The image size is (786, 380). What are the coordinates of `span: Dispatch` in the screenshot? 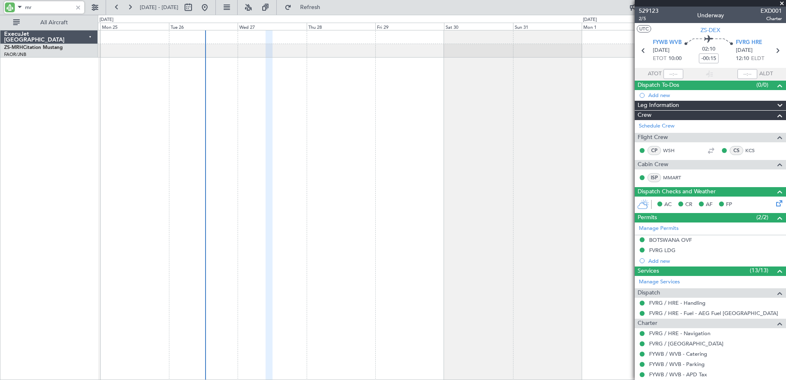 It's located at (648, 293).